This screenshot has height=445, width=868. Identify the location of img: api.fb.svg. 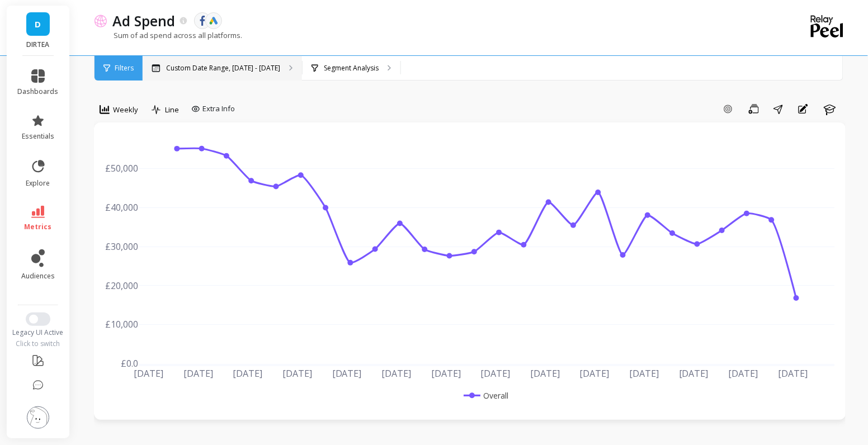
(203, 20).